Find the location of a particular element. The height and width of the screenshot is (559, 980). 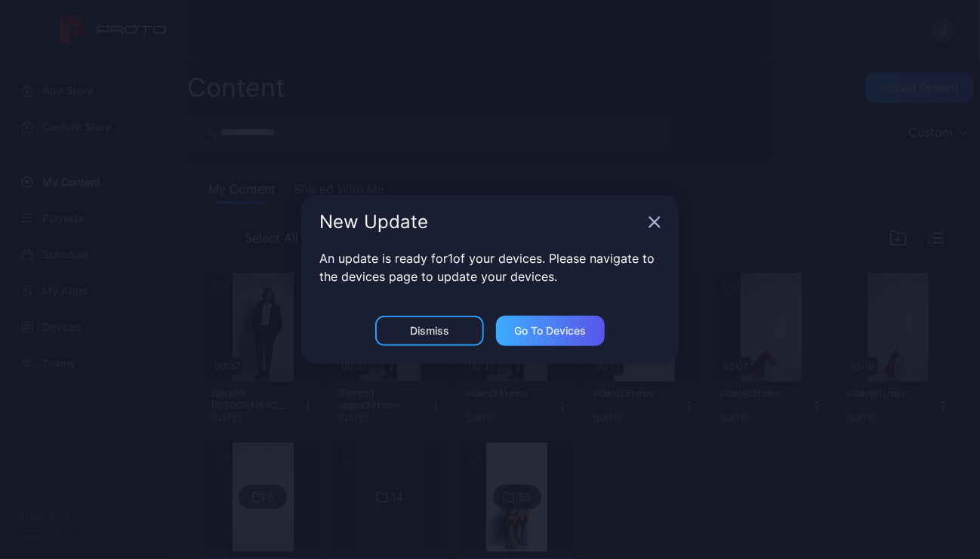

div: Go to devices is located at coordinates (550, 331).